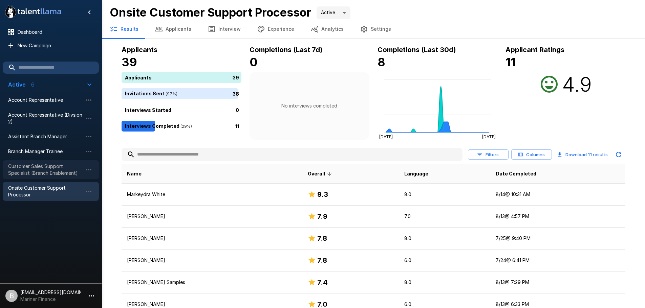 The image size is (645, 308). I want to click on p: 0, so click(237, 110).